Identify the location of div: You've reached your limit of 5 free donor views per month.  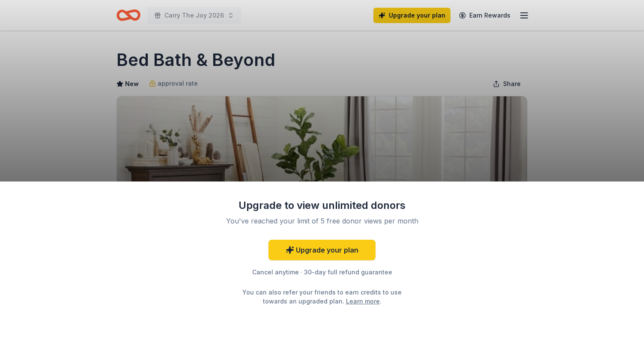
(322, 221).